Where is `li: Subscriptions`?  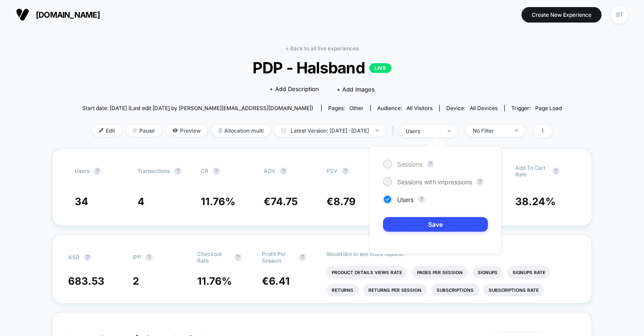 li: Subscriptions is located at coordinates (455, 290).